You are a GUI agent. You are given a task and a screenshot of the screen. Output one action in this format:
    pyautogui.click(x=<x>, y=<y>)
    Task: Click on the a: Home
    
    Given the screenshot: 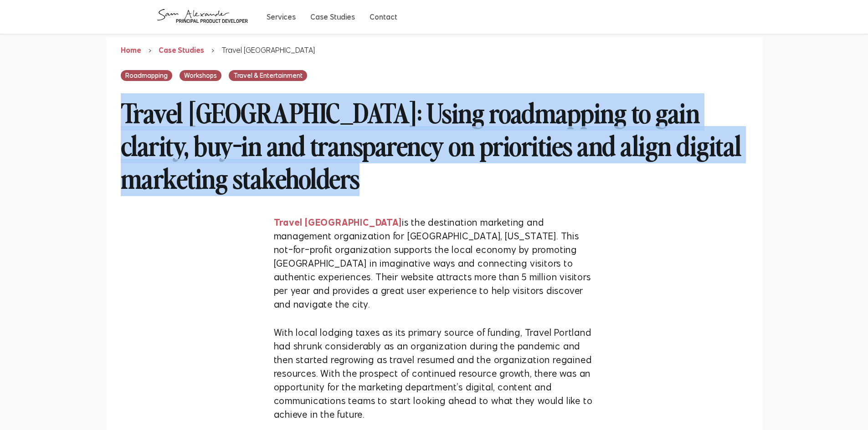 What is the action you would take?
    pyautogui.click(x=131, y=50)
    